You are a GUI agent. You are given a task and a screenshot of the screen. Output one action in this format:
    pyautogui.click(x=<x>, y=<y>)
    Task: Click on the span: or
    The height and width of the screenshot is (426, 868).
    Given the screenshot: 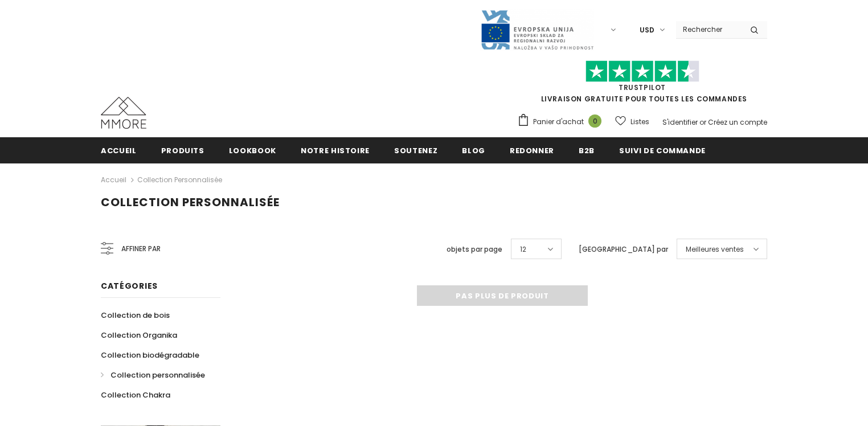 What is the action you would take?
    pyautogui.click(x=703, y=122)
    